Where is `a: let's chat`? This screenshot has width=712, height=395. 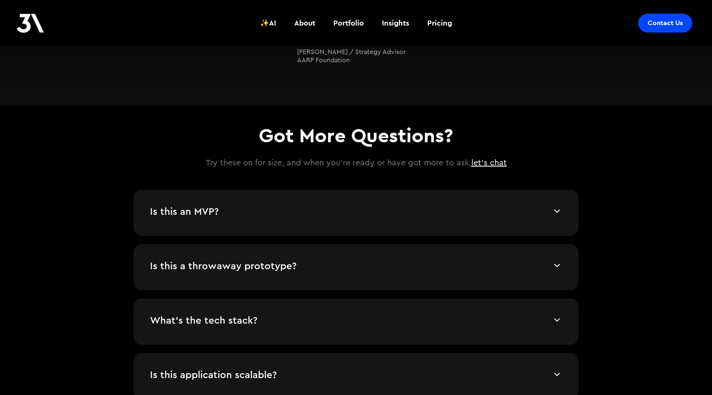 a: let's chat is located at coordinates (489, 163).